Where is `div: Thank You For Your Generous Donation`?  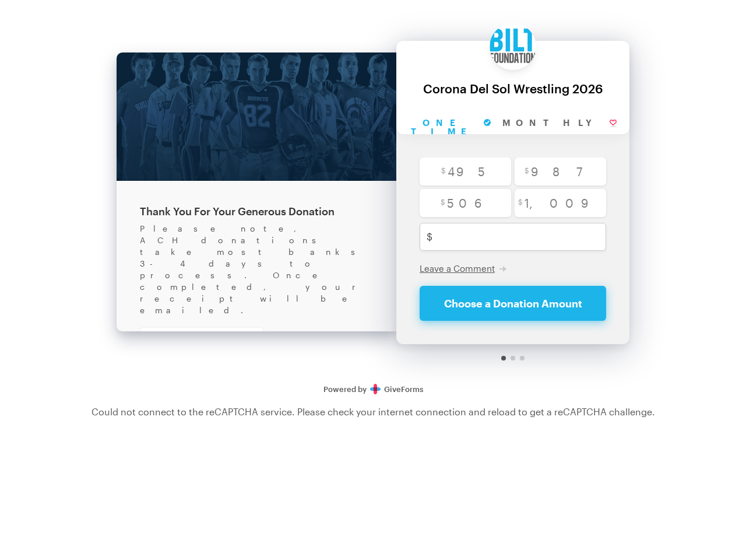
div: Thank You For Your Generous Donation is located at coordinates (257, 211).